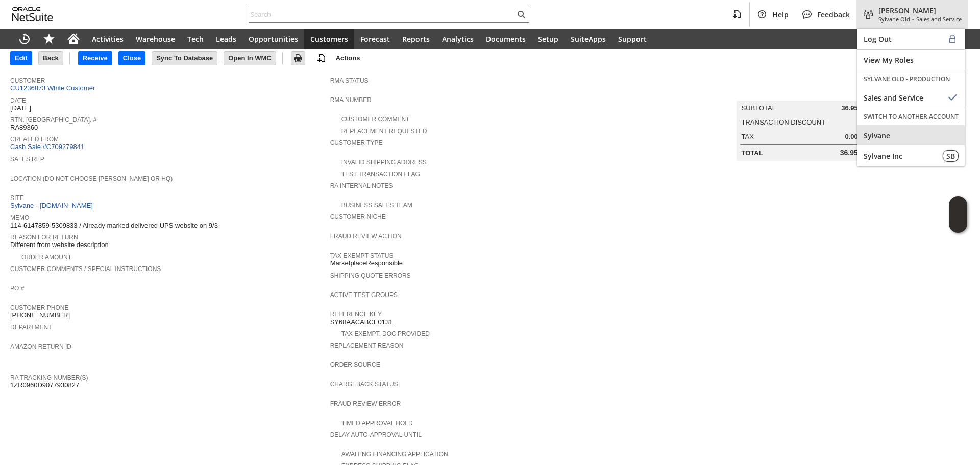  Describe the element at coordinates (27, 159) in the screenshot. I see `a: Sales Rep` at that location.